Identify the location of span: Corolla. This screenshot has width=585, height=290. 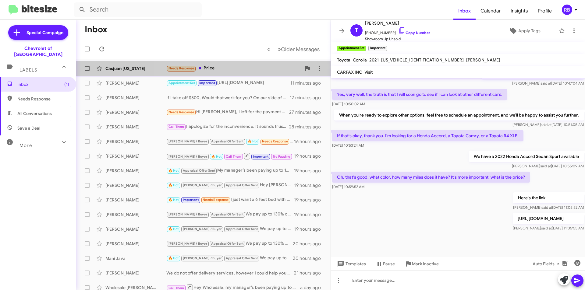
(360, 60).